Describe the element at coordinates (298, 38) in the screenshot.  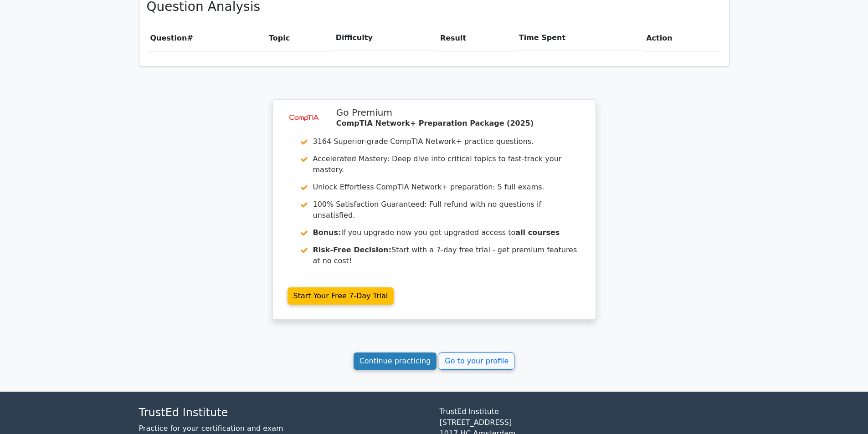
I see `th: Topic` at that location.